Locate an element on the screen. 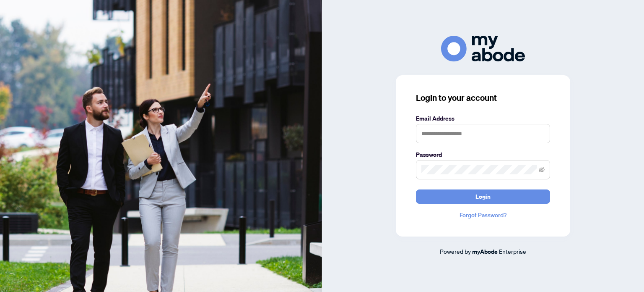  label: Email Address is located at coordinates (483, 118).